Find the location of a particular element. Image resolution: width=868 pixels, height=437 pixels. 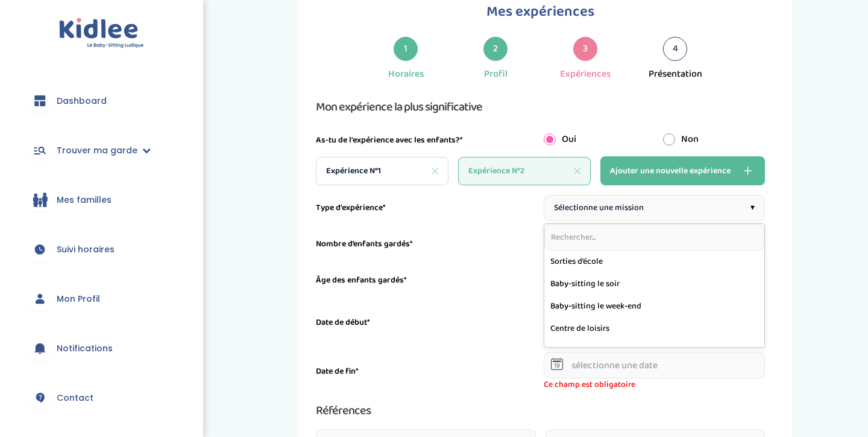

span: Mes familles is located at coordinates (84, 200).